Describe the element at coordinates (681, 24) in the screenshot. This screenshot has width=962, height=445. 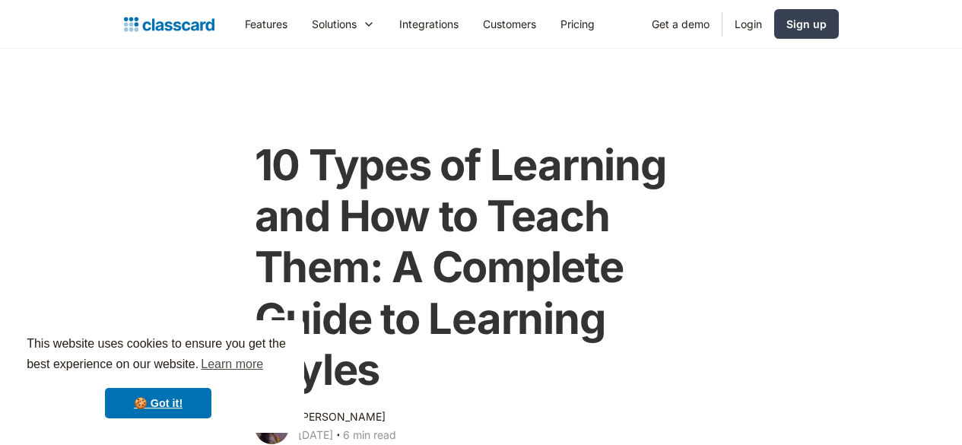
I see `a: Get a demo` at that location.